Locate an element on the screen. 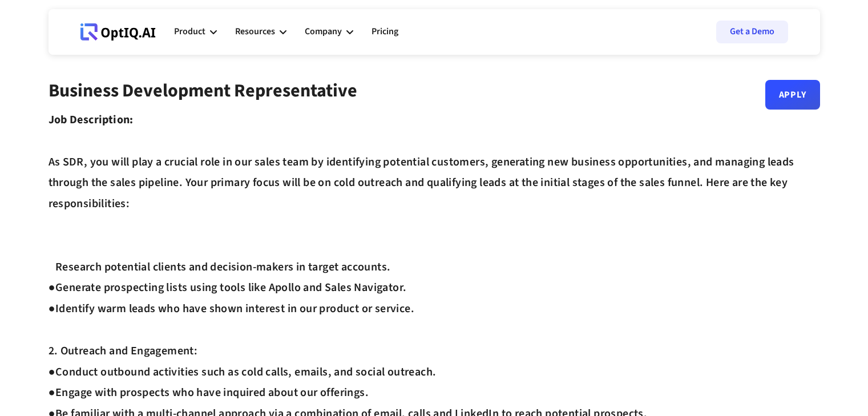  a: Webflow Homepage is located at coordinates (118, 32).